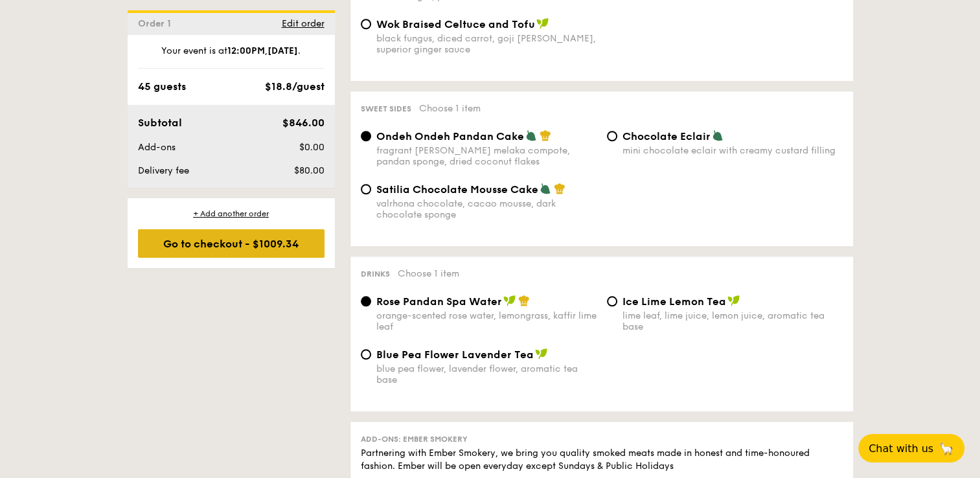  What do you see at coordinates (901, 449) in the screenshot?
I see `span: Chat with us` at bounding box center [901, 449].